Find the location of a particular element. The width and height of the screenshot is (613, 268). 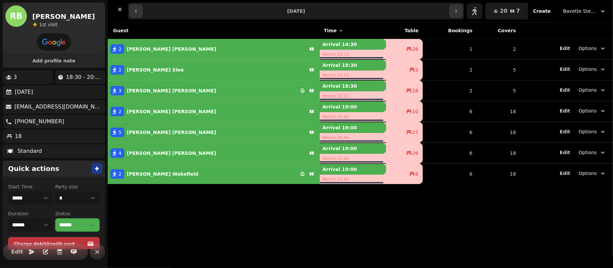

span: 20 is located at coordinates (503, 11).